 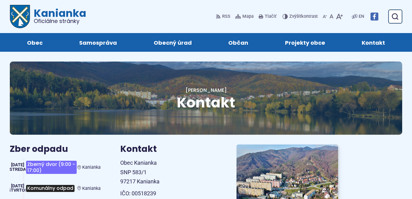 I want to click on span: štvrtok, so click(x=18, y=190).